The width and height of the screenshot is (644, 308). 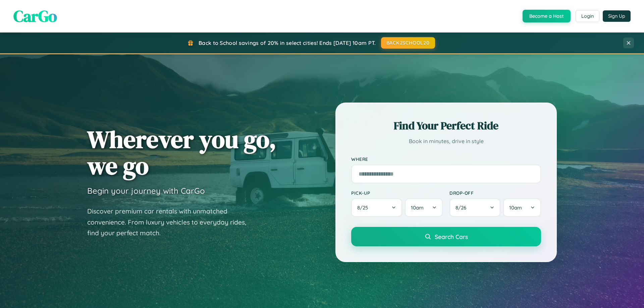 I want to click on h1: Wherever you go, we go, so click(x=182, y=152).